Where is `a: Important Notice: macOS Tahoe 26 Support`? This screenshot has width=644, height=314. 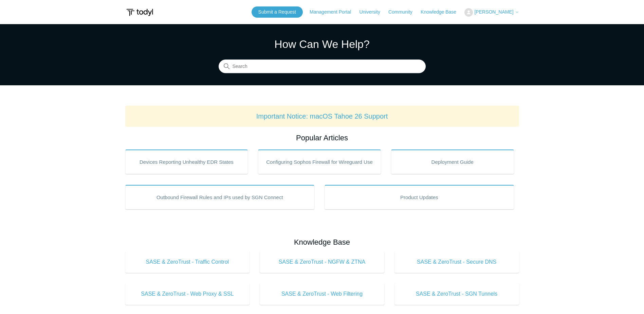 a: Important Notice: macOS Tahoe 26 Support is located at coordinates (322, 116).